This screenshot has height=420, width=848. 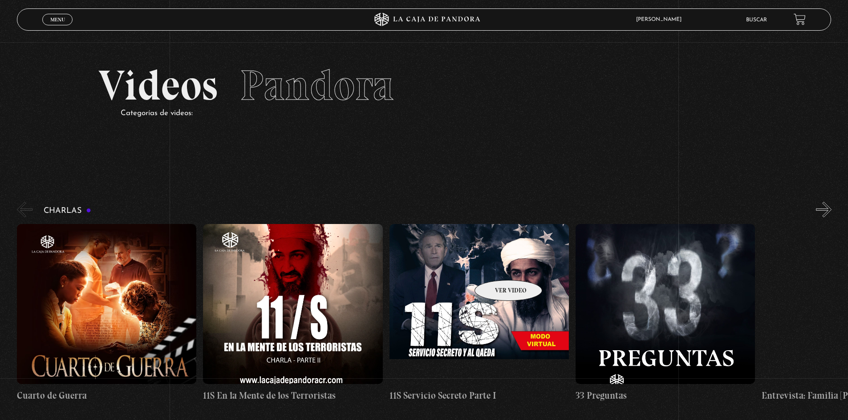 I want to click on h2: Videos, so click(x=424, y=85).